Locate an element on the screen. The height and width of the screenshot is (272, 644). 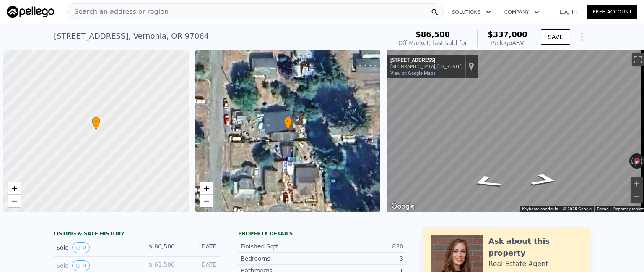
a: Log In is located at coordinates (568, 12).